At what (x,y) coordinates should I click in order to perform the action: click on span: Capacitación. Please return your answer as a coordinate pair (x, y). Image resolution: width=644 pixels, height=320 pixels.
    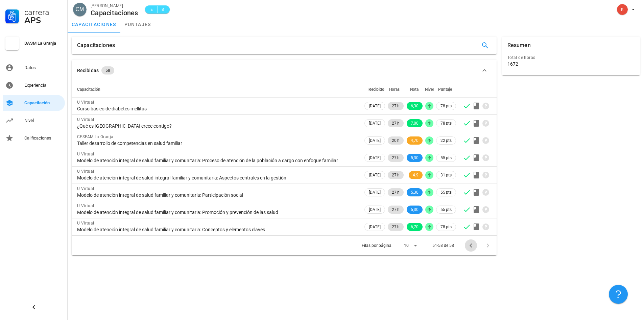
    Looking at the image, I should click on (89, 90).